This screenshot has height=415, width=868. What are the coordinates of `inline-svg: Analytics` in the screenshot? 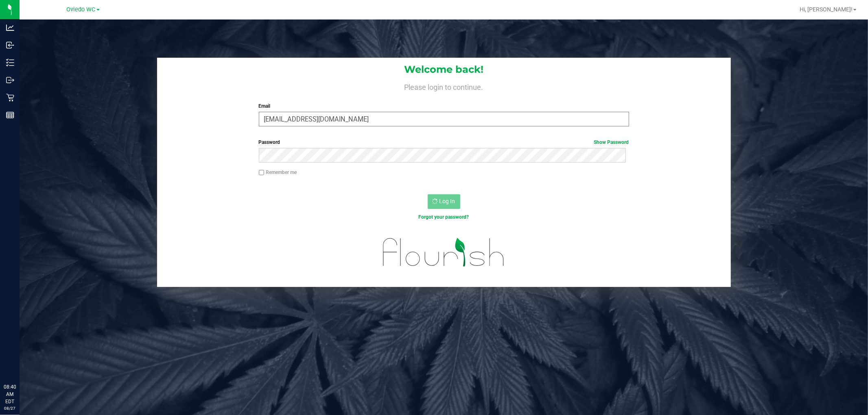 It's located at (10, 28).